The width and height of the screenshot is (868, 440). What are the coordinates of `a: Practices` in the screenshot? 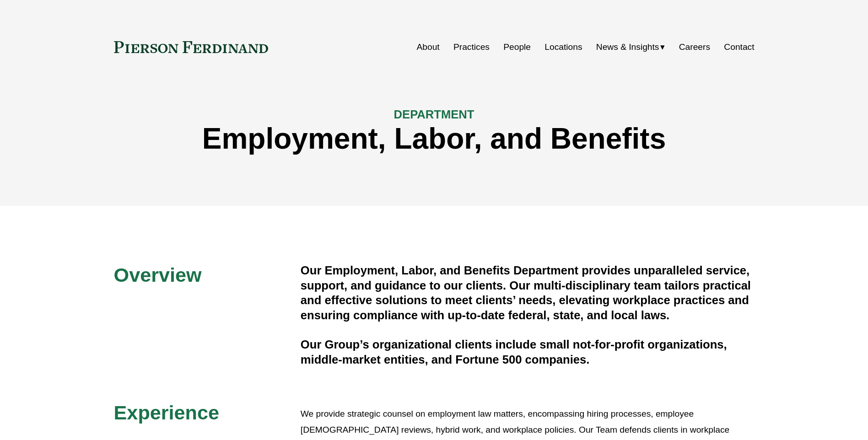 It's located at (471, 47).